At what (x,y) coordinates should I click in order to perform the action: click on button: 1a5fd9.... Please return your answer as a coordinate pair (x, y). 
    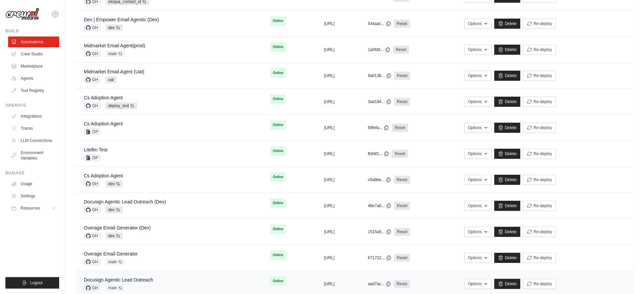
    Looking at the image, I should click on (379, 50).